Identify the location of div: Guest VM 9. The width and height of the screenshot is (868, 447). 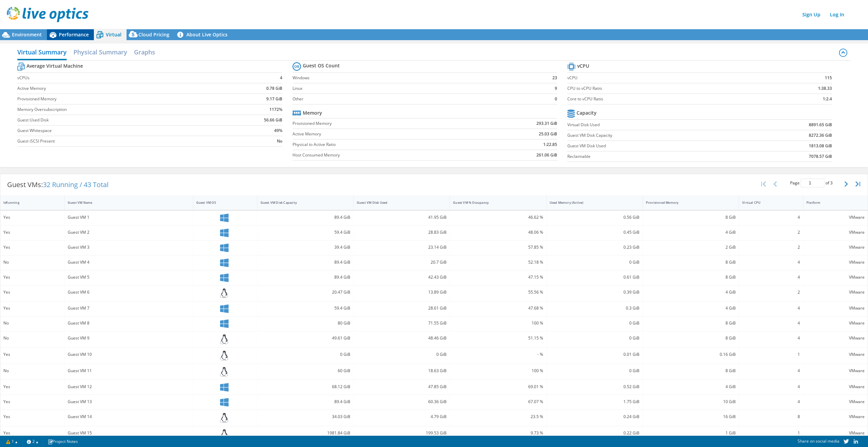
(128, 338).